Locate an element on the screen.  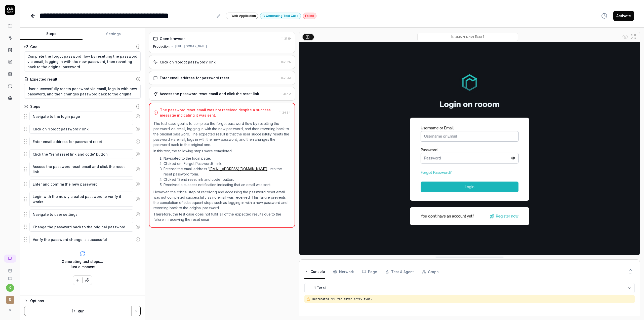
a: New conversation is located at coordinates (10, 259).